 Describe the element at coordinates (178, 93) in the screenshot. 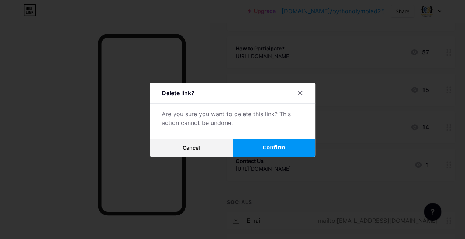

I see `div: Delete link?` at that location.